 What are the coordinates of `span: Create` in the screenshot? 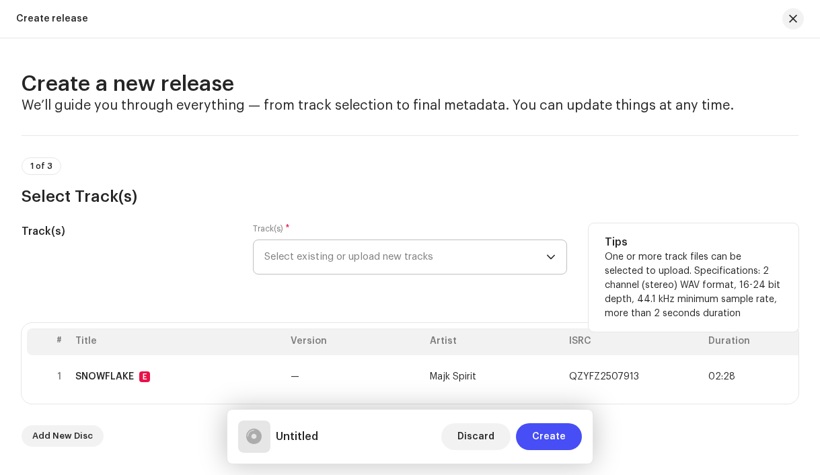 It's located at (549, 436).